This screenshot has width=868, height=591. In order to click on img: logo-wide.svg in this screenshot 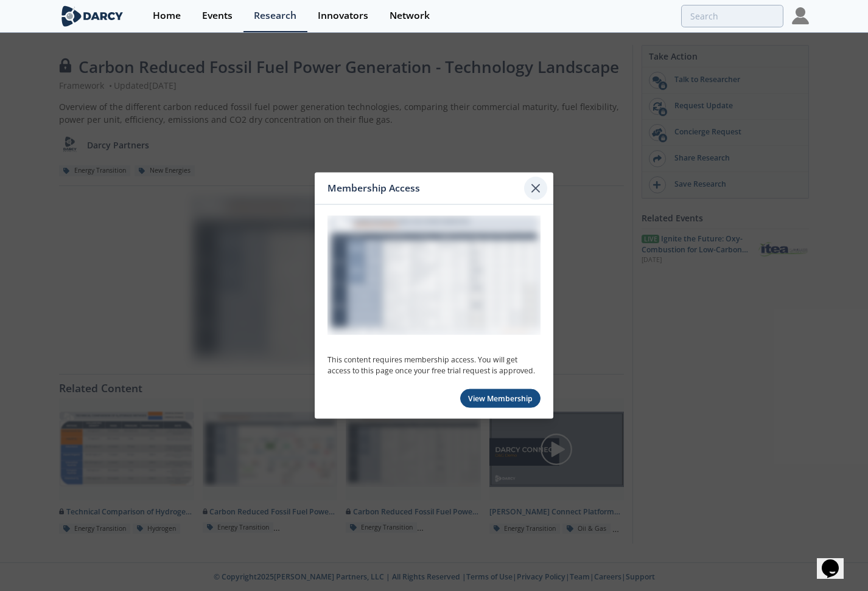, I will do `click(92, 16)`.